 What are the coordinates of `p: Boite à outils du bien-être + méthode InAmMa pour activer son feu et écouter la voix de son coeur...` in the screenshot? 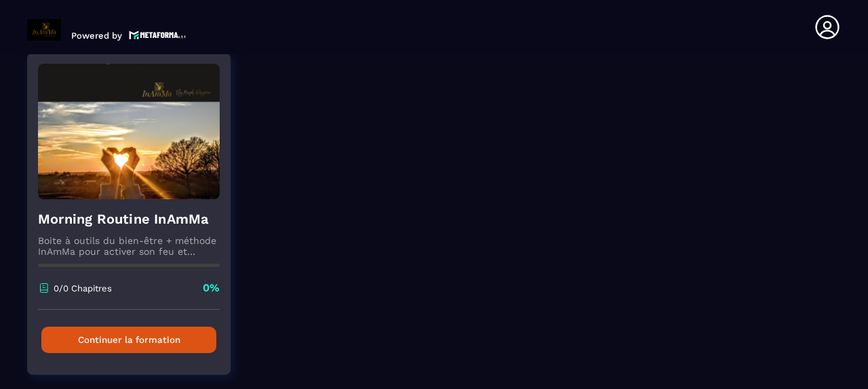 It's located at (129, 246).